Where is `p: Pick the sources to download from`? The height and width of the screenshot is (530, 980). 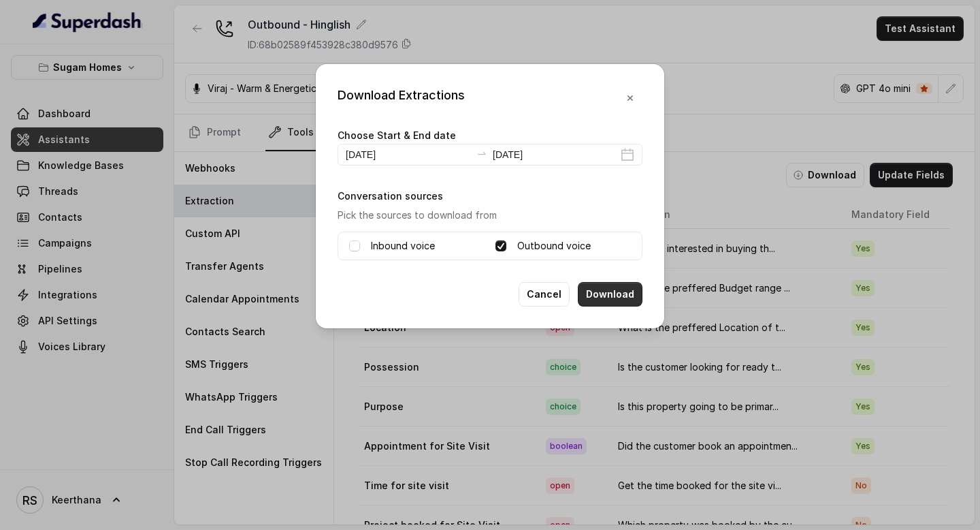
p: Pick the sources to download from is located at coordinates (490, 215).